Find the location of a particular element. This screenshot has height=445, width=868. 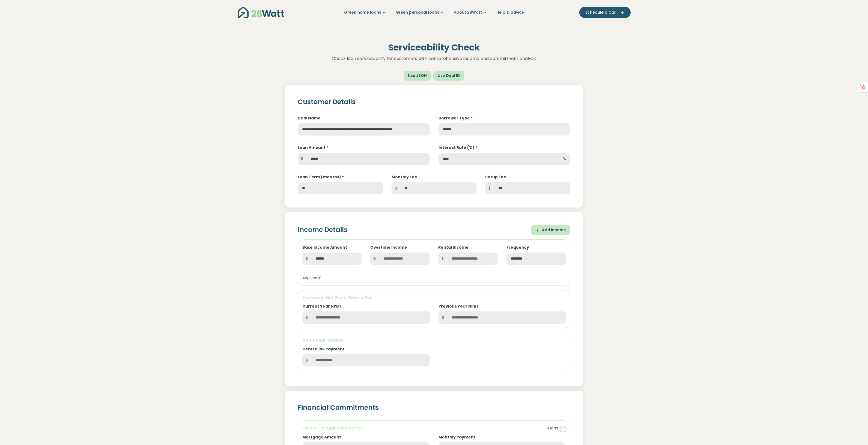

label: Monthly Fee is located at coordinates (404, 177).